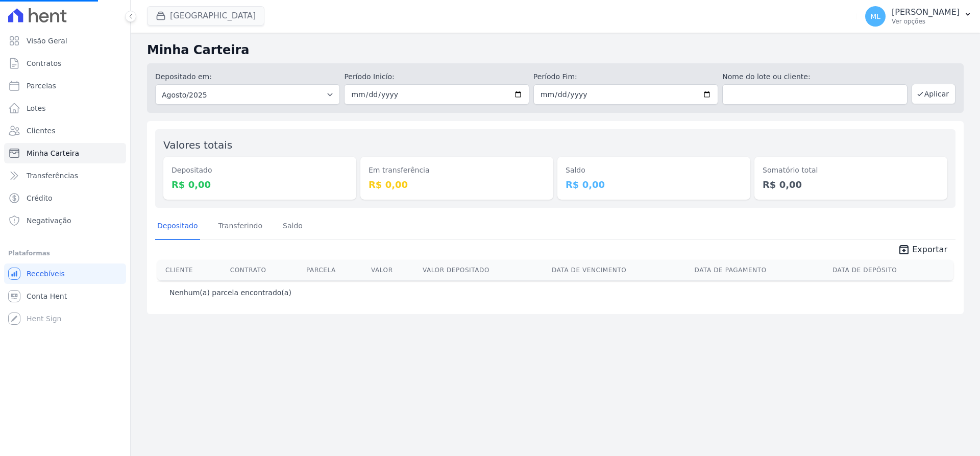 The width and height of the screenshot is (980, 456). What do you see at coordinates (46, 296) in the screenshot?
I see `span: Conta Hent` at bounding box center [46, 296].